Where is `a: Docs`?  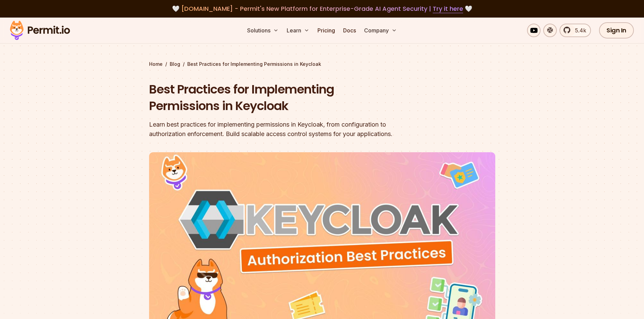
a: Docs is located at coordinates (350, 31).